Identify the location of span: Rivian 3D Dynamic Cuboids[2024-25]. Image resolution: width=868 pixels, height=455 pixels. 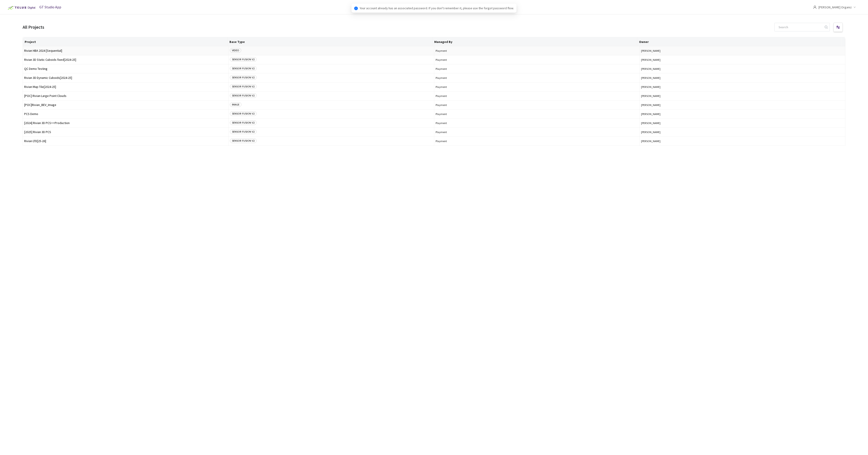
(125, 78).